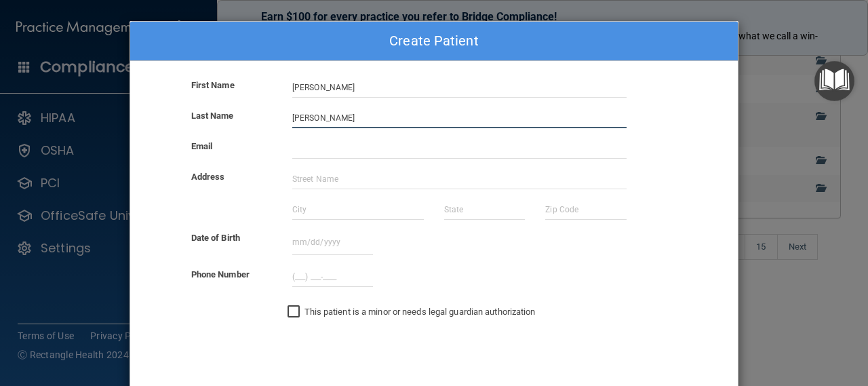  What do you see at coordinates (295, 312) in the screenshot?
I see `input: This patient is a minor or needs legal guardian authorization` at bounding box center [295, 312].